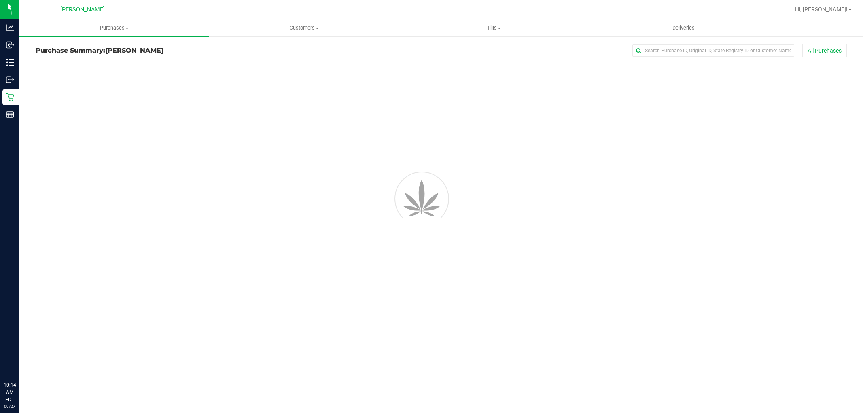 The height and width of the screenshot is (413, 863). What do you see at coordinates (10, 393) in the screenshot?
I see `p: 10:14 AM EDT` at bounding box center [10, 393].